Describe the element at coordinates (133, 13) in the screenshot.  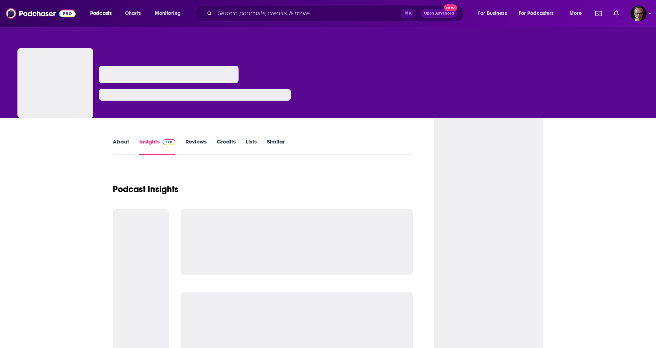
I see `a: Charts` at that location.